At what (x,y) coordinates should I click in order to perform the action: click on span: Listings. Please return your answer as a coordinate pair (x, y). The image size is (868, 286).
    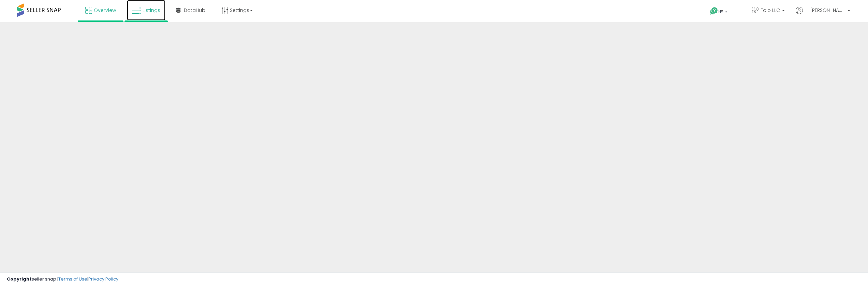
    Looking at the image, I should click on (152, 10).